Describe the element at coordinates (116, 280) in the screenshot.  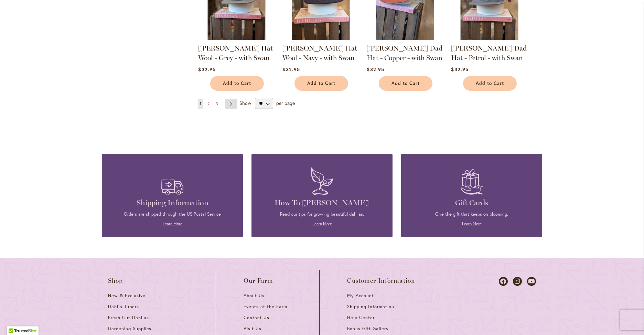
I see `span: Shop` at that location.